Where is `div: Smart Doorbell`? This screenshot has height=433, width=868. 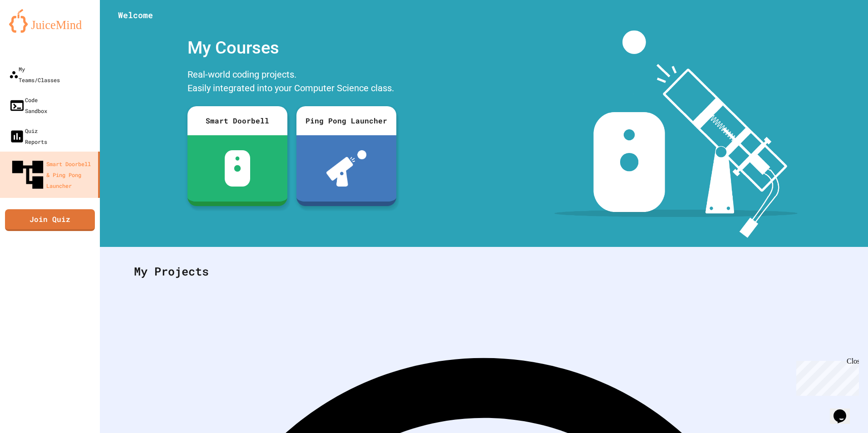
div: Smart Doorbell is located at coordinates (238, 121).